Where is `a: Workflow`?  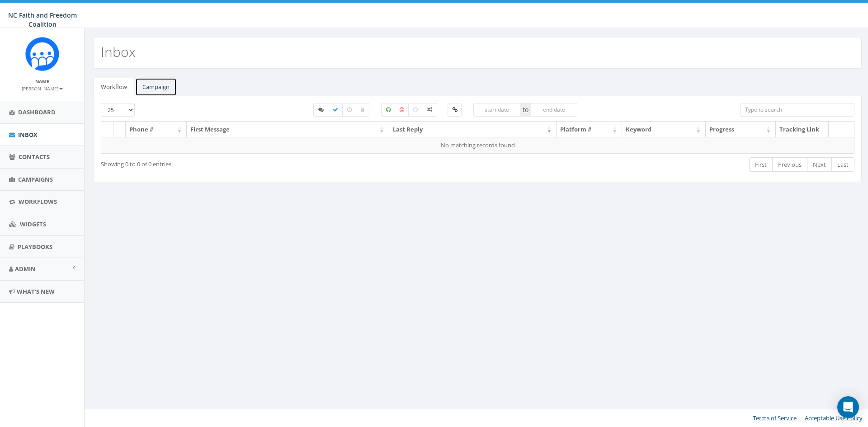 a: Workflow is located at coordinates (114, 87).